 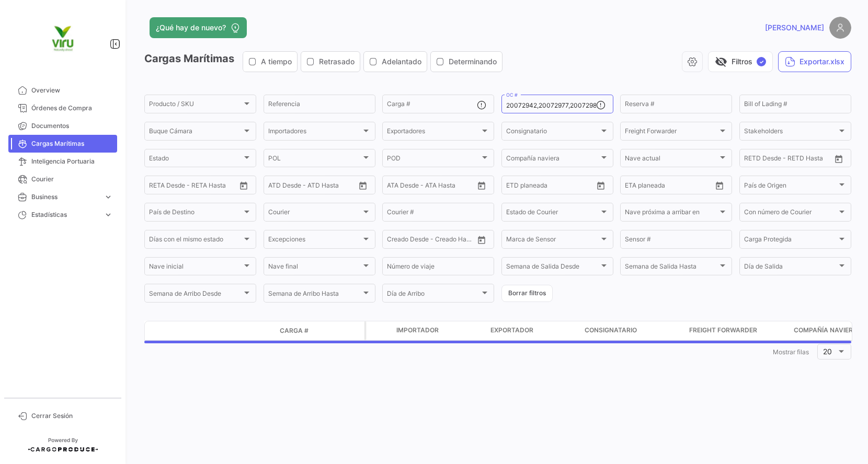 What do you see at coordinates (65, 197) in the screenshot?
I see `span: Business` at bounding box center [65, 197].